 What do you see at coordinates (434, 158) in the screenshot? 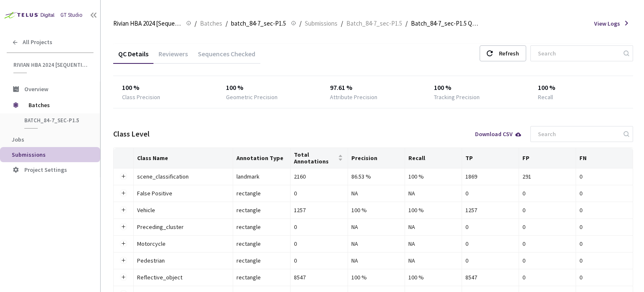
I see `th: Recall` at bounding box center [434, 158].